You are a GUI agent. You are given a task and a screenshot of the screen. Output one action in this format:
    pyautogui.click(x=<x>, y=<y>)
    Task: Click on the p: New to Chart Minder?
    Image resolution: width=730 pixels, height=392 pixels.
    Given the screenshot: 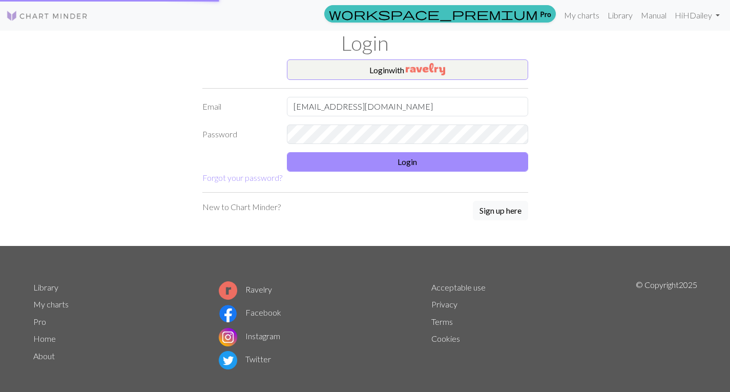 What is the action you would take?
    pyautogui.click(x=241, y=207)
    